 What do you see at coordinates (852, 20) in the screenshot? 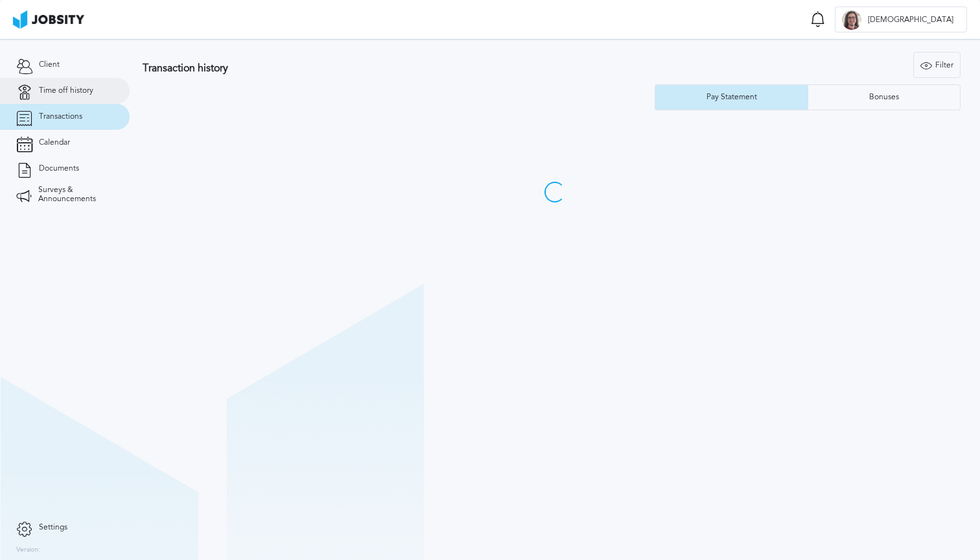
I see `div: J` at bounding box center [852, 20].